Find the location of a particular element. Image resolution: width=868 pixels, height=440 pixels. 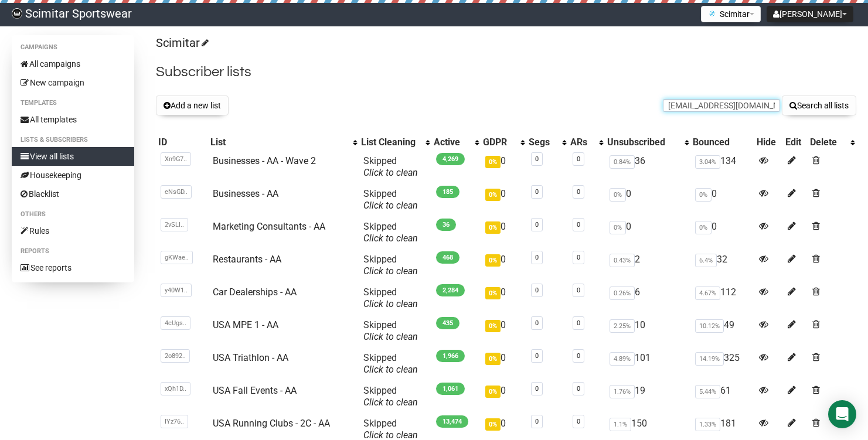

span: 2o892.. is located at coordinates (175, 356).